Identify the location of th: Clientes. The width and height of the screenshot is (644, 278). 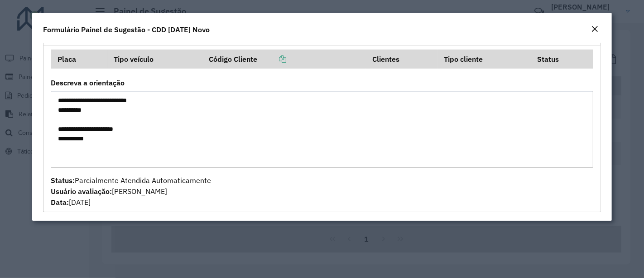
(402, 59).